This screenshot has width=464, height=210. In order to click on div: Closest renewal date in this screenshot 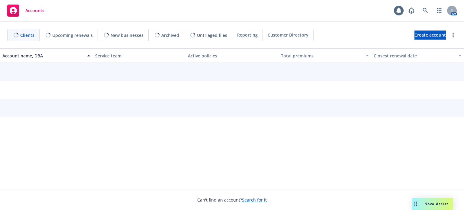, I will do `click(414, 56)`.